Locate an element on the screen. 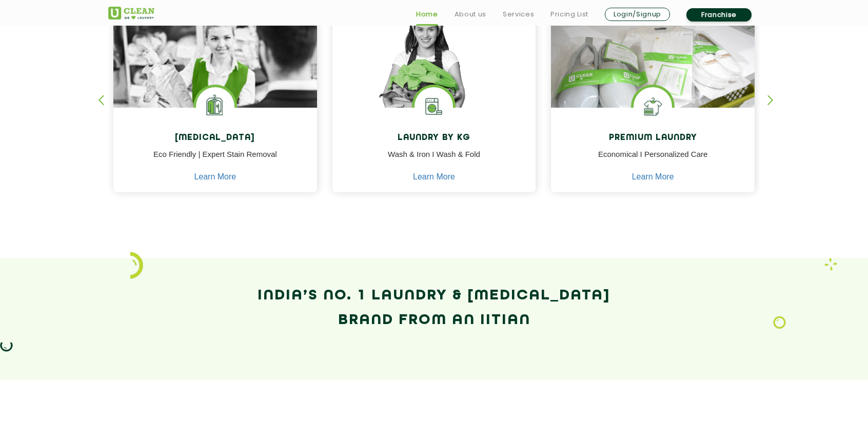 This screenshot has width=868, height=423. p: Eco Friendly | Expert Stain Removal is located at coordinates (215, 160).